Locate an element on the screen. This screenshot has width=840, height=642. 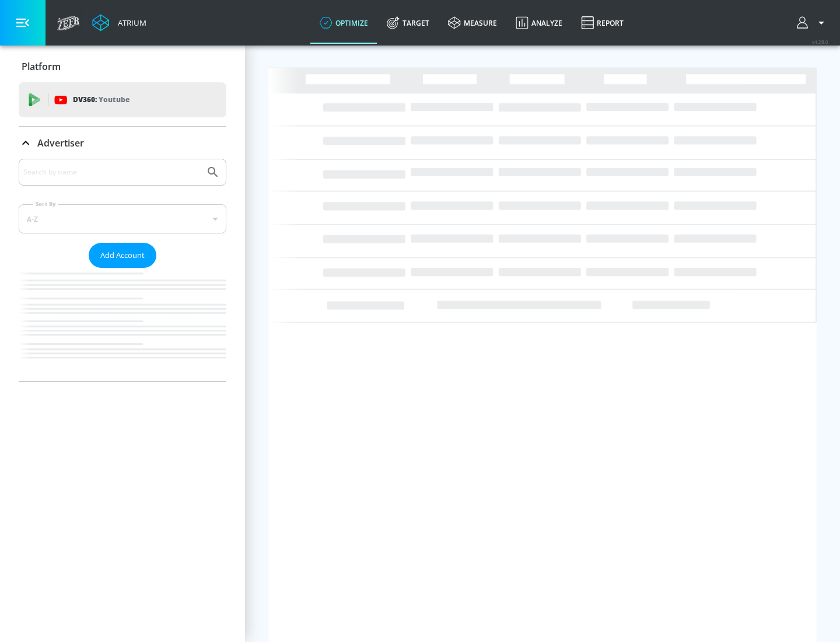
input: Search by name is located at coordinates (111, 172).